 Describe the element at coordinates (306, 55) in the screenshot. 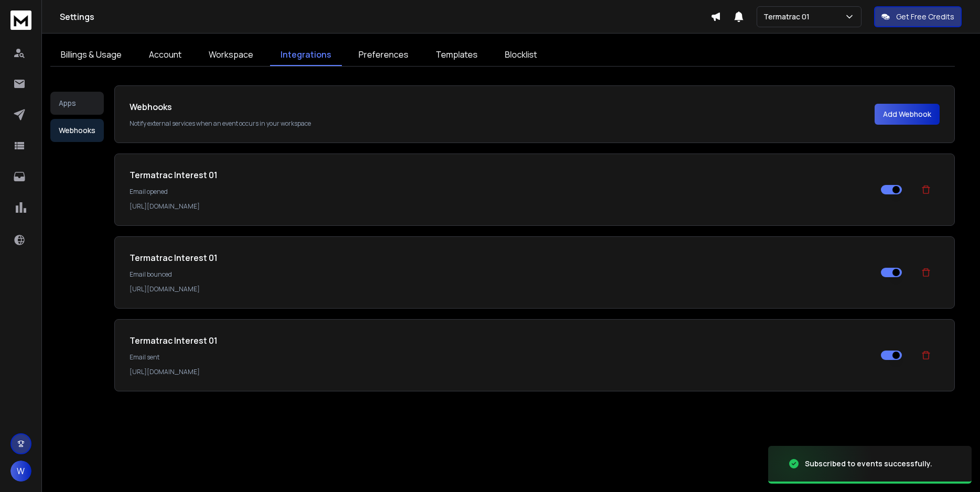

I see `a: Integrations` at that location.